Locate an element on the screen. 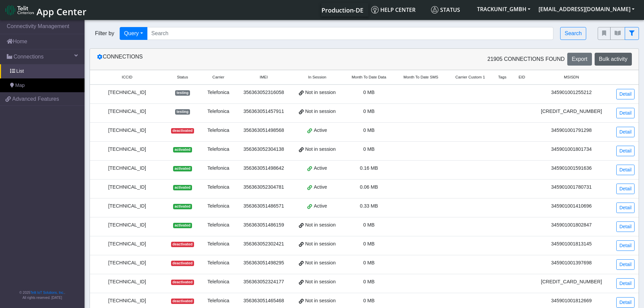  span: Advanced Features is located at coordinates (35, 99).